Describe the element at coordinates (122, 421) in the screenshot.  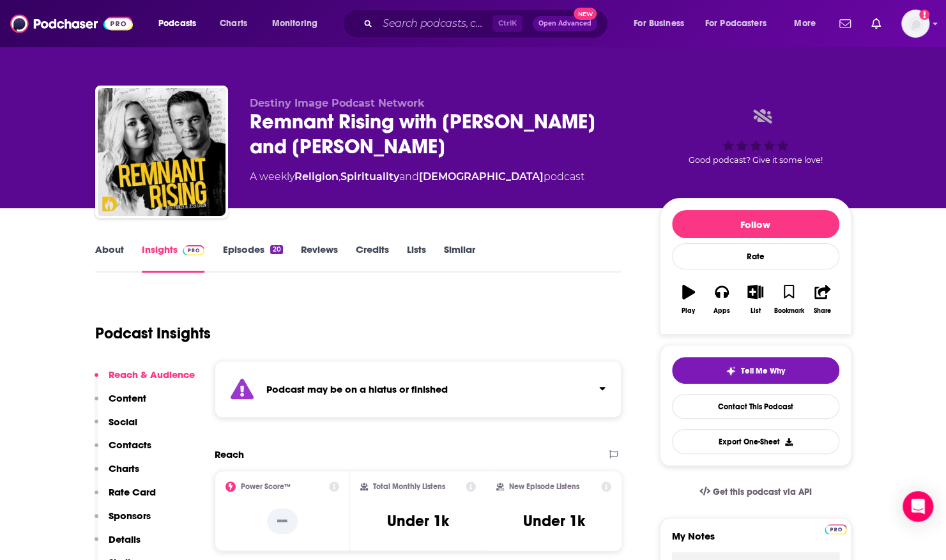
I see `p: Social` at that location.